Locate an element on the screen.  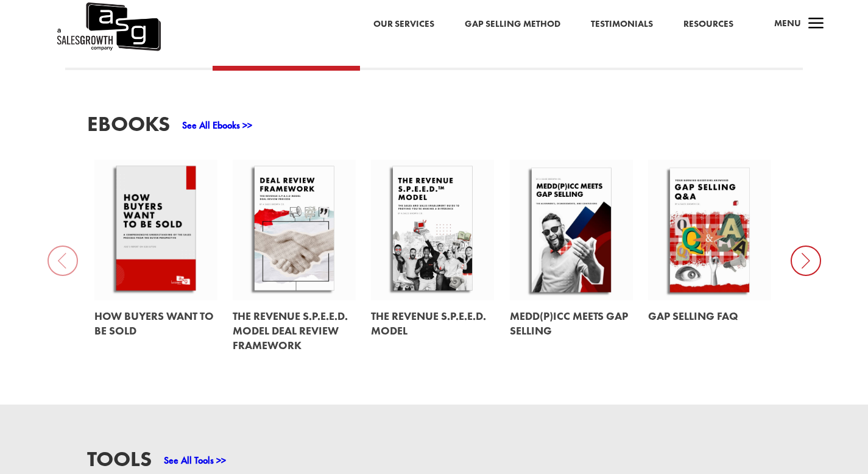
a: Gap Selling Method is located at coordinates (512, 24).